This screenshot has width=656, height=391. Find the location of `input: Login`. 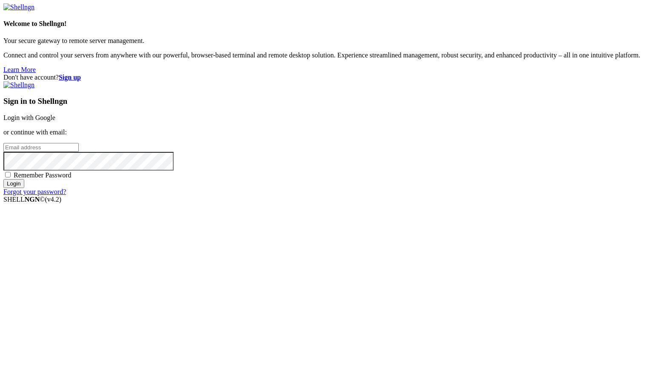

input: Login is located at coordinates (14, 184).